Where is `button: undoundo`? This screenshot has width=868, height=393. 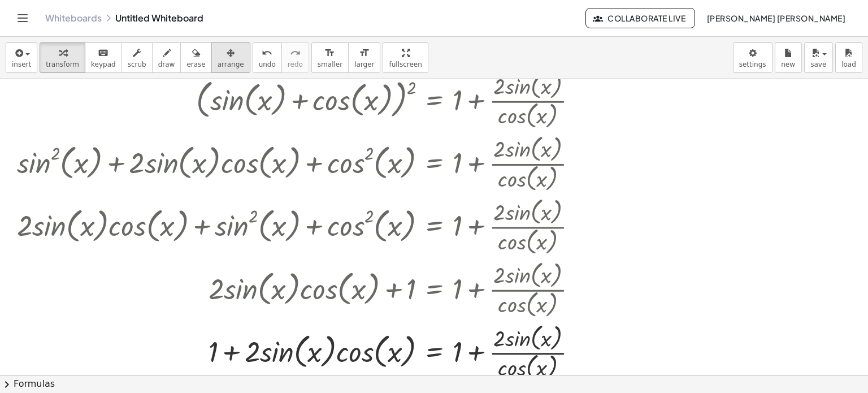
button: undoundo is located at coordinates (267, 58).